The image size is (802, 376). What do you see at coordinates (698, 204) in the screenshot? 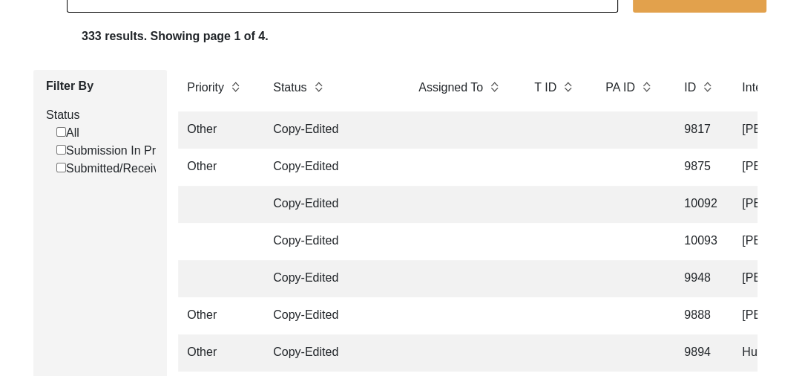
I see `td: 10092` at bounding box center [698, 204].